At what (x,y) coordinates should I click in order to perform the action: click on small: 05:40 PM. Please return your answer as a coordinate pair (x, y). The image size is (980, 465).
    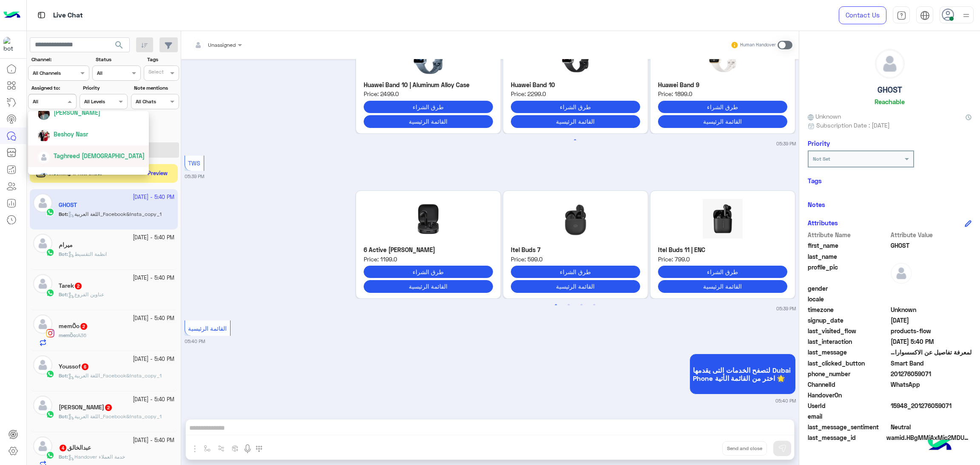
    Looking at the image, I should click on (785, 401).